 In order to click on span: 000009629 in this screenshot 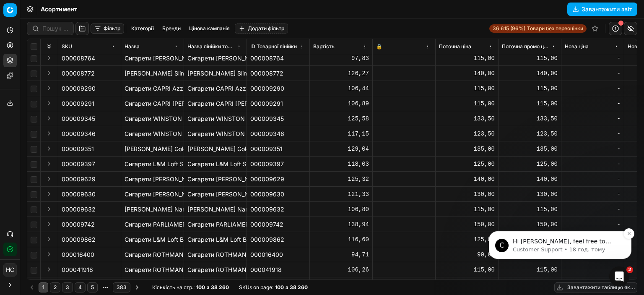, I will do `click(78, 179)`.